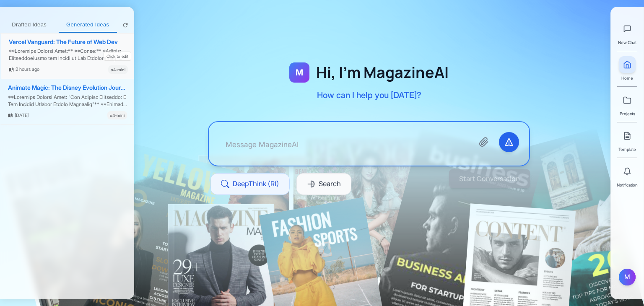 The height and width of the screenshot is (306, 644). What do you see at coordinates (627, 78) in the screenshot?
I see `span: Home` at bounding box center [627, 78].